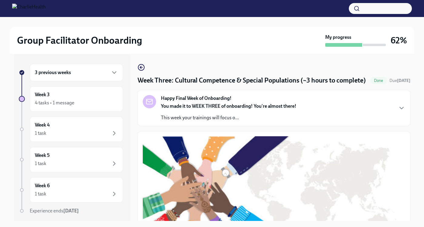  I want to click on h6: Week 4, so click(42, 125).